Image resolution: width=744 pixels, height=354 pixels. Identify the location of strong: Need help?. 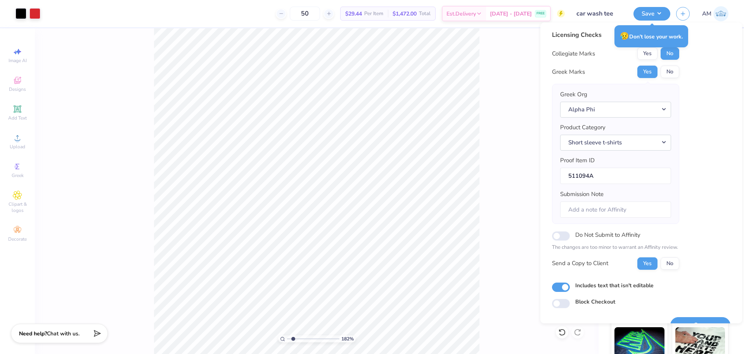
(33, 333).